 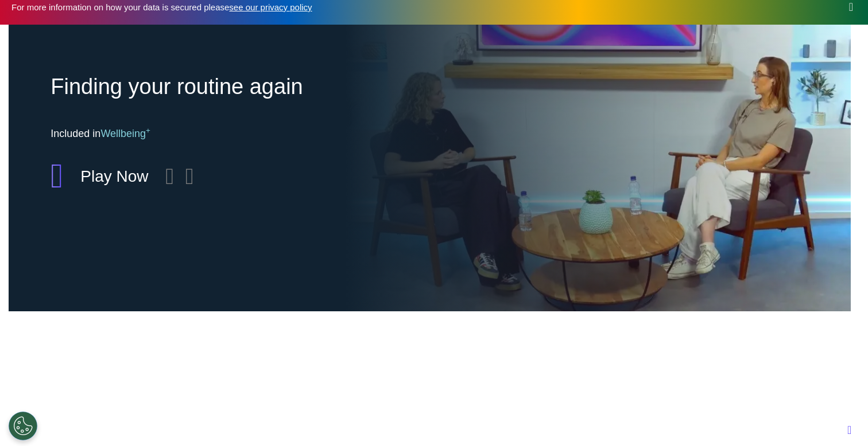 What do you see at coordinates (23, 426) in the screenshot?
I see `button: Open Preferences` at bounding box center [23, 426].